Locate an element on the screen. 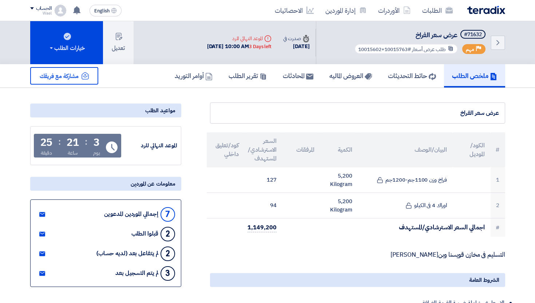  div: #71632 is located at coordinates (473, 35).